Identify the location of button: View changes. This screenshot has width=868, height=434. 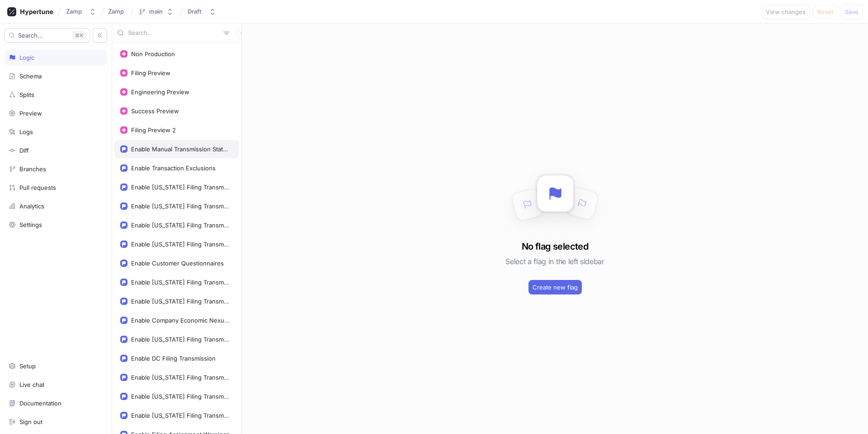
(786, 11).